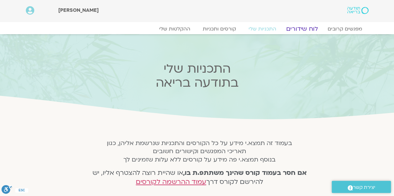 This screenshot has height=196, width=394. I want to click on a: לוח שידורים, so click(302, 29).